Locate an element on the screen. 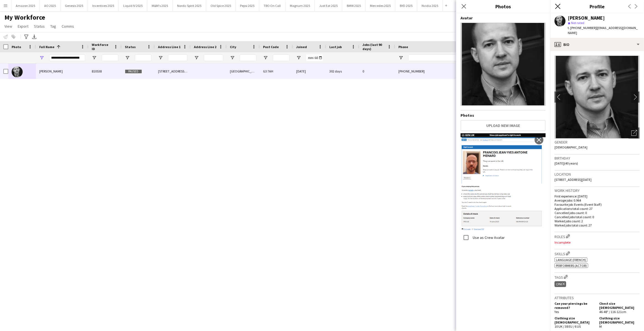 The image size is (644, 331). p: Cancelled jobs total count: 0 is located at coordinates (597, 216).